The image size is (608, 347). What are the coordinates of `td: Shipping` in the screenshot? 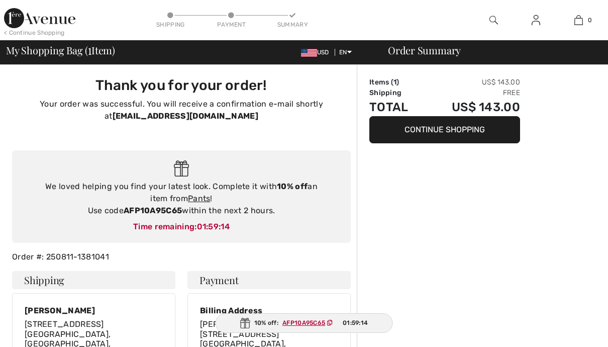 It's located at (397, 93).